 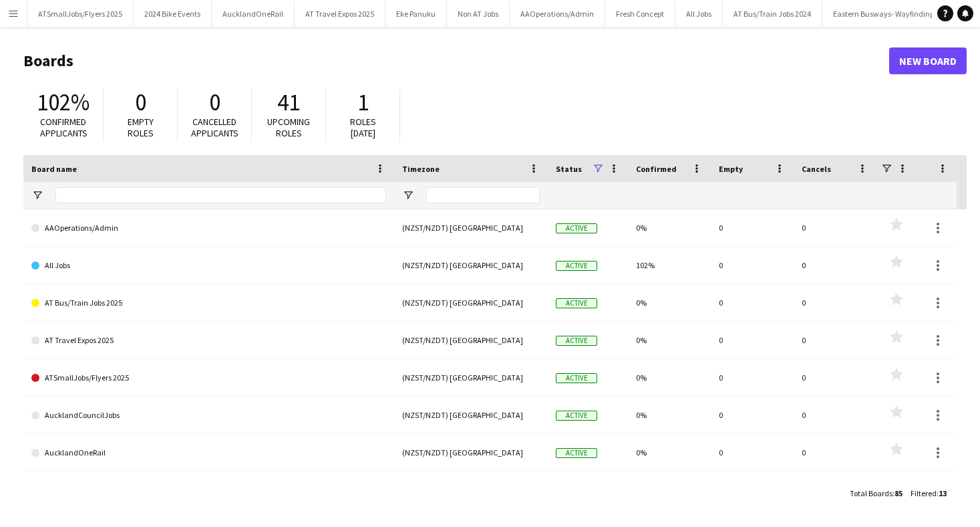 I want to click on span: Cancels, so click(x=817, y=168).